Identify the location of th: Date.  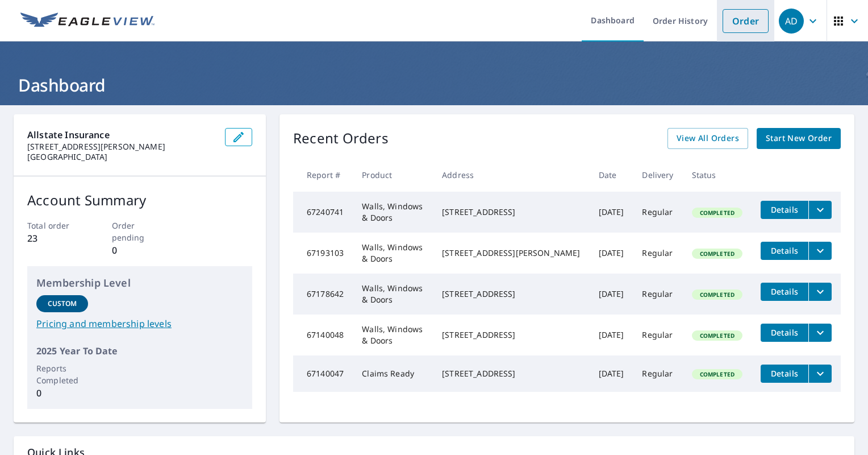
(611, 175).